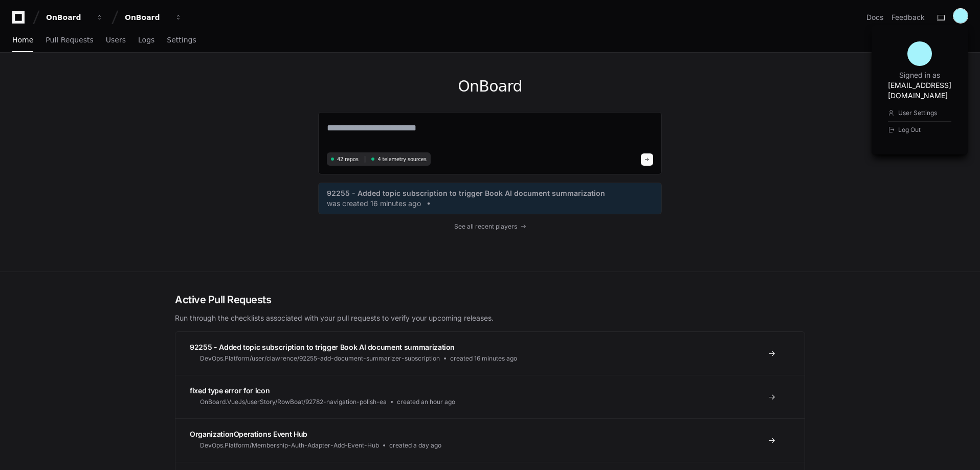 This screenshot has height=470, width=980. Describe the element at coordinates (69, 41) in the screenshot. I see `a: Pull Requests` at that location.